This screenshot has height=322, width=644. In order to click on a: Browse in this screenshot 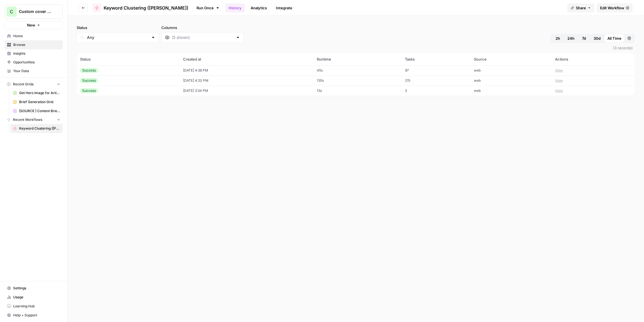, I will do `click(34, 45)`.